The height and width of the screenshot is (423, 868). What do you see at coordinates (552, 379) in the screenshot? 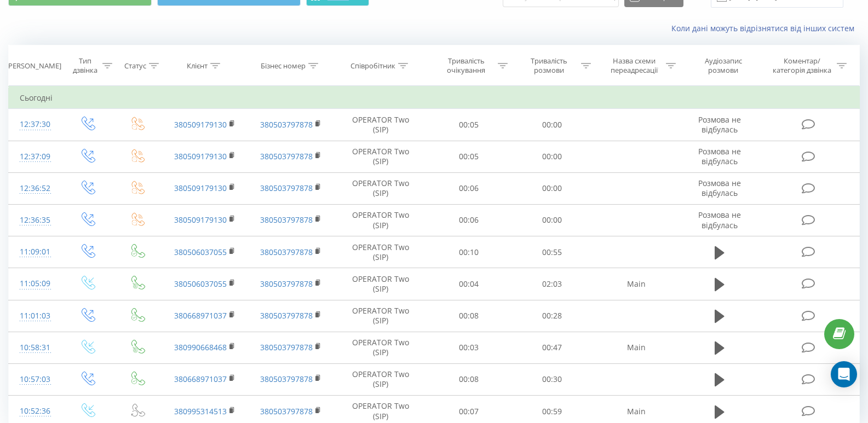
I see `td: 00:30` at bounding box center [552, 379].